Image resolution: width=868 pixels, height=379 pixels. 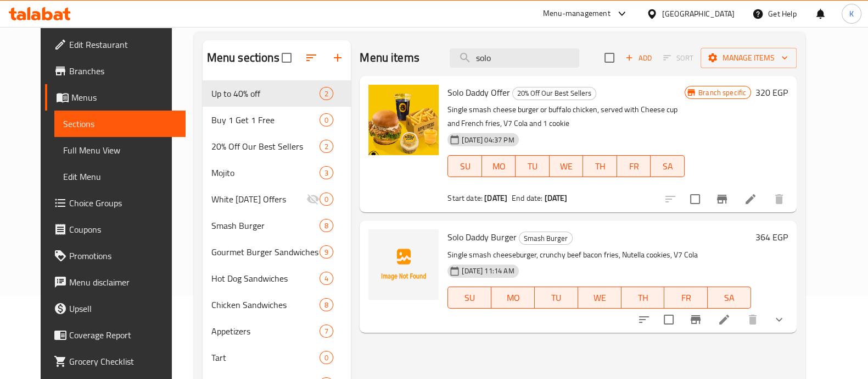 I want to click on div: Tart0, so click(x=277, y=357).